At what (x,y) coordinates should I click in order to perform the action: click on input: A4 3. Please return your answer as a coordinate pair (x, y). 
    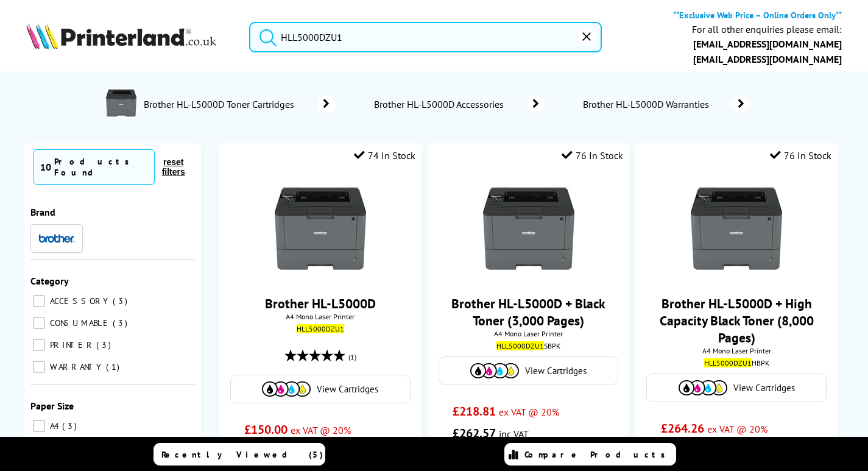
    Looking at the image, I should click on (39, 426).